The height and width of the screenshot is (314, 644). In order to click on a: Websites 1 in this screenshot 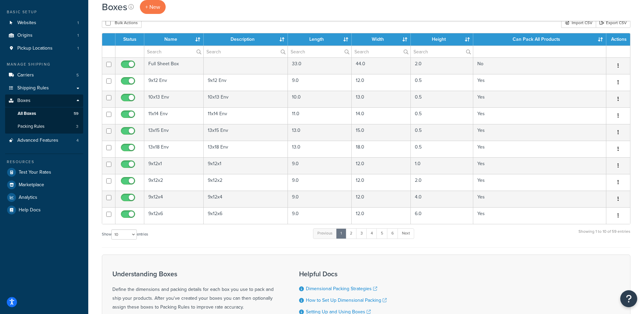, I will do `click(45, 23)`.